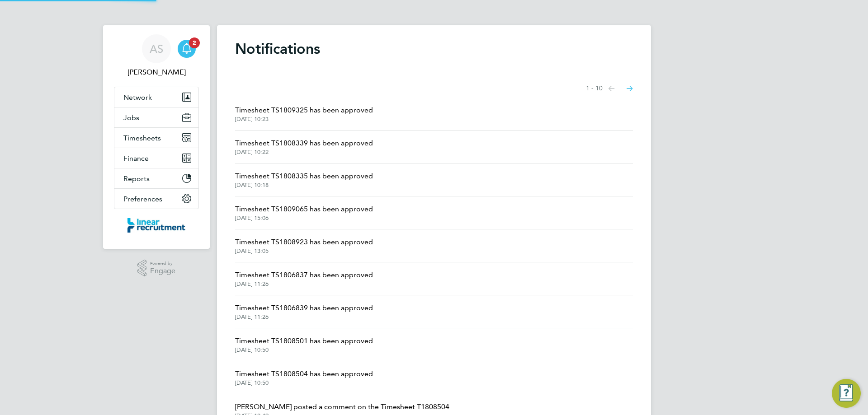 This screenshot has height=415, width=868. I want to click on button: Finance, so click(157, 158).